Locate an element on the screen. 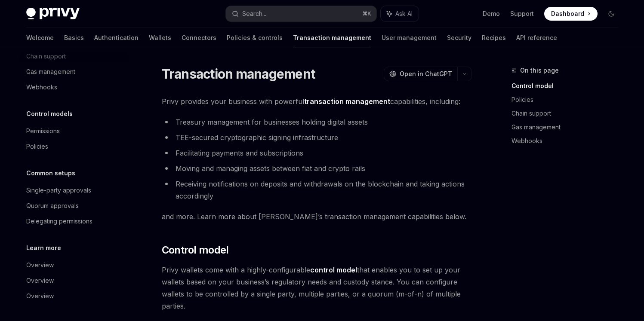  span: On this page is located at coordinates (540, 71).